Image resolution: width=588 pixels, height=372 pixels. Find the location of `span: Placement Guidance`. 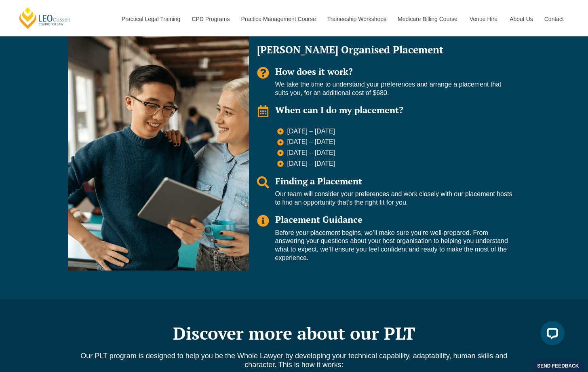

span: Placement Guidance is located at coordinates (319, 219).